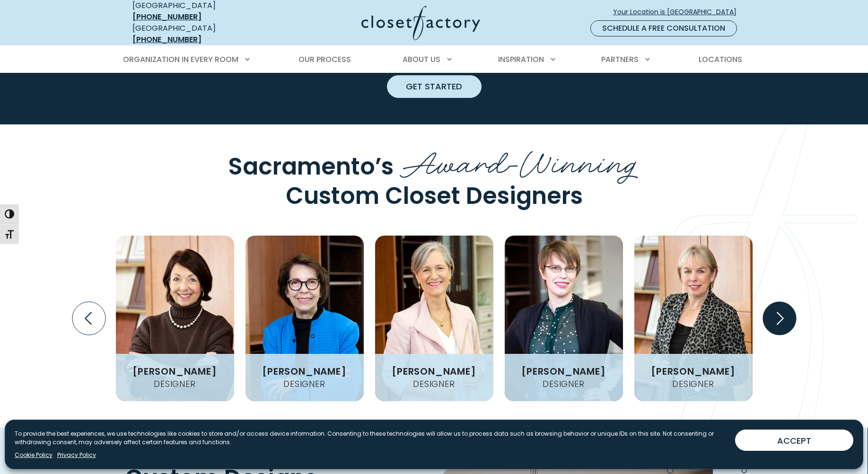  Describe the element at coordinates (181, 60) in the screenshot. I see `span: Organization in Every Room` at that location.